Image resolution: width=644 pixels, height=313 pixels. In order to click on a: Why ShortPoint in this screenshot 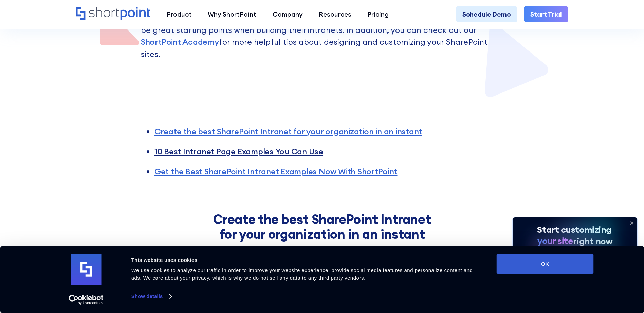, I will do `click(232, 14)`.